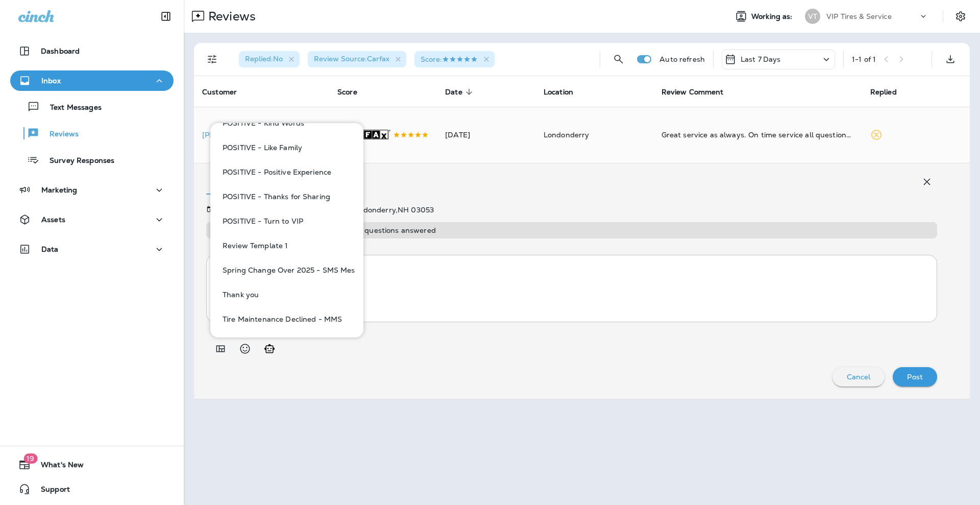 This screenshot has width=980, height=505. Describe the element at coordinates (682, 60) in the screenshot. I see `p: Auto refresh` at that location.